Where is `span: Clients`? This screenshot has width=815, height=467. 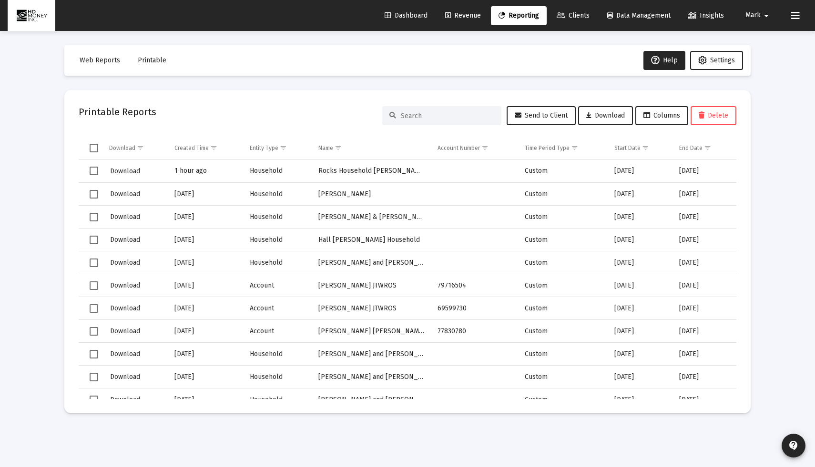 span: Clients is located at coordinates (573, 15).